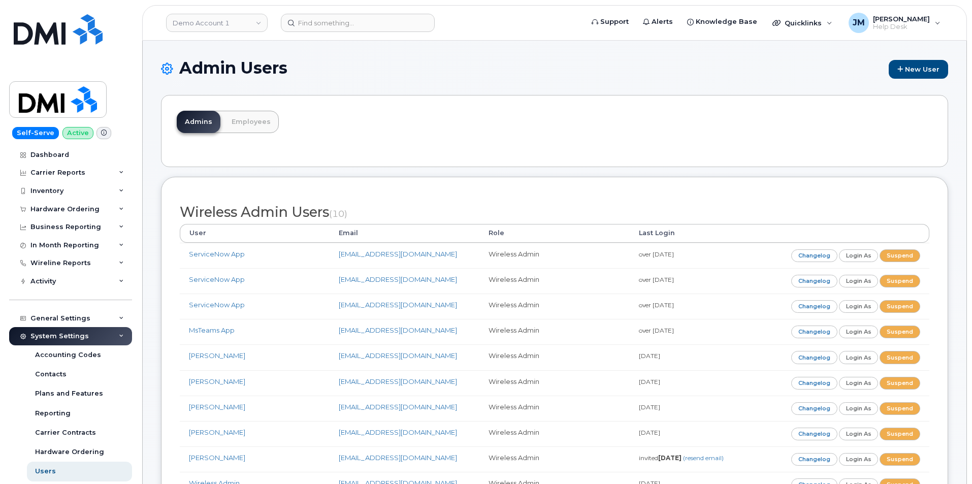 The height and width of the screenshot is (484, 972). I want to click on a: New User, so click(918, 69).